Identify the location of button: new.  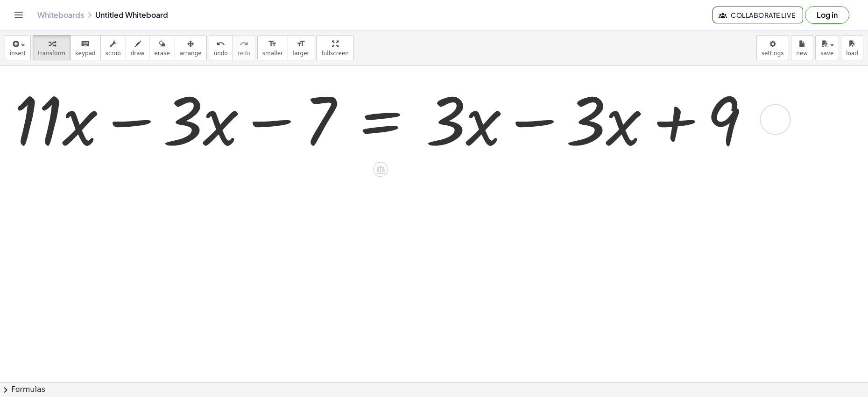
(803, 48).